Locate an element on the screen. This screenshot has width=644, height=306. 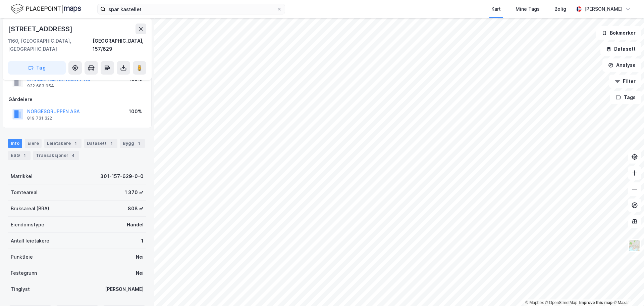
div: Gårdeiere is located at coordinates (77, 99).